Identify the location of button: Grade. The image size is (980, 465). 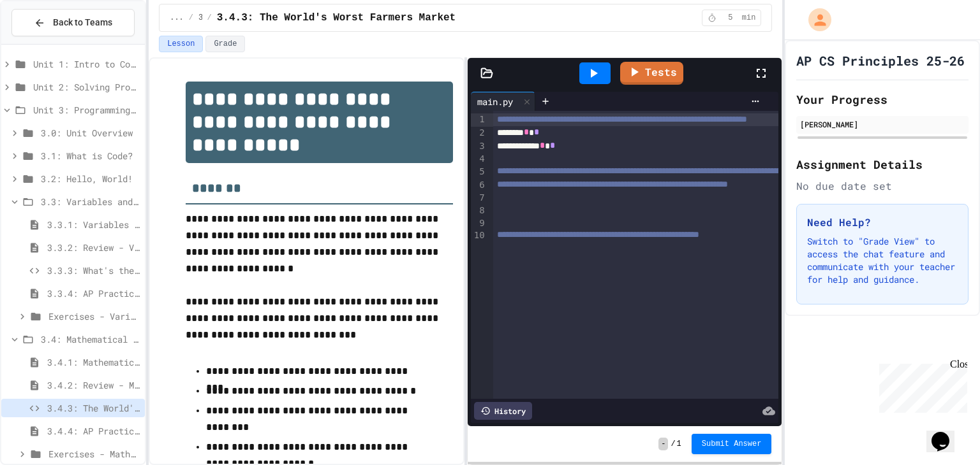
(225, 44).